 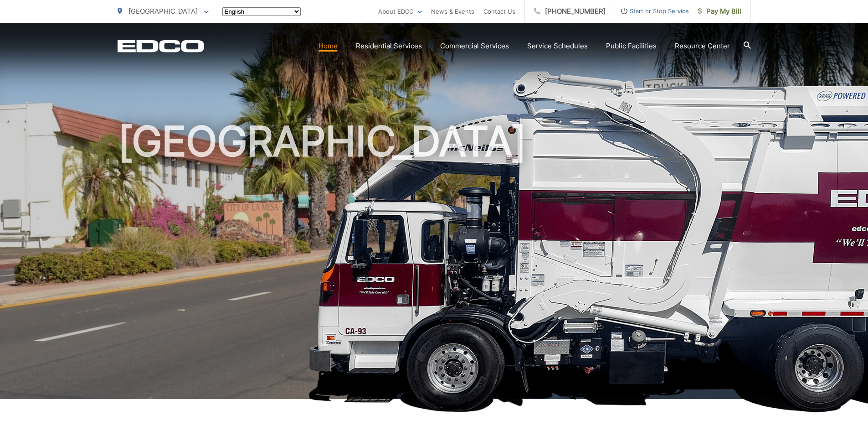 What do you see at coordinates (261, 12) in the screenshot?
I see `select: Select a language` at bounding box center [261, 12].